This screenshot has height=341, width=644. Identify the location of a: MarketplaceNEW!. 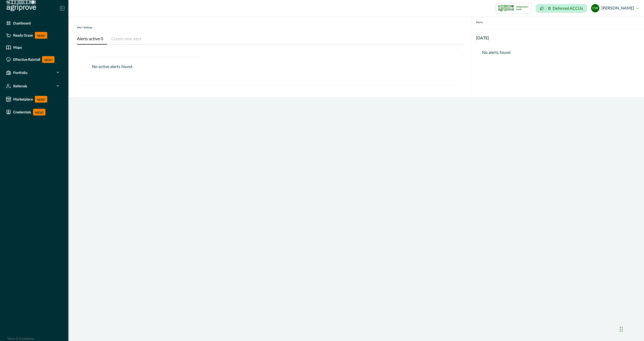
(34, 100).